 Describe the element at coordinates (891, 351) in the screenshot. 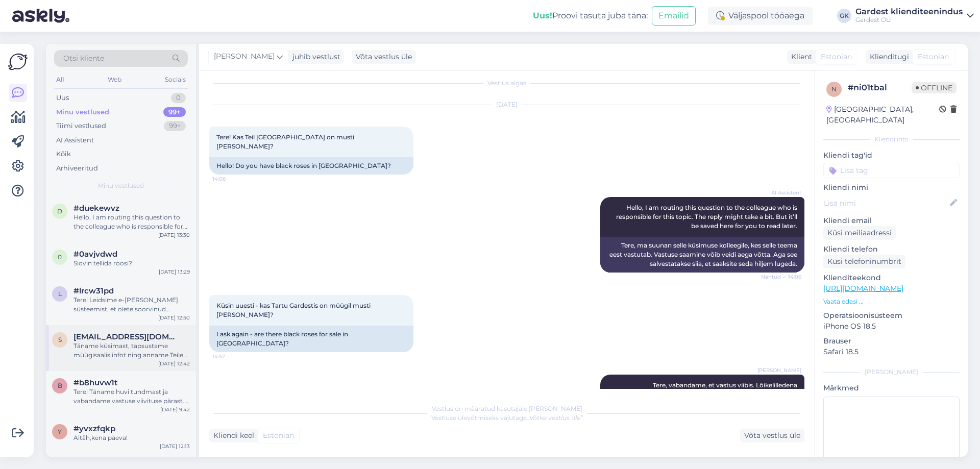

I see `p: Safari 18.5` at that location.